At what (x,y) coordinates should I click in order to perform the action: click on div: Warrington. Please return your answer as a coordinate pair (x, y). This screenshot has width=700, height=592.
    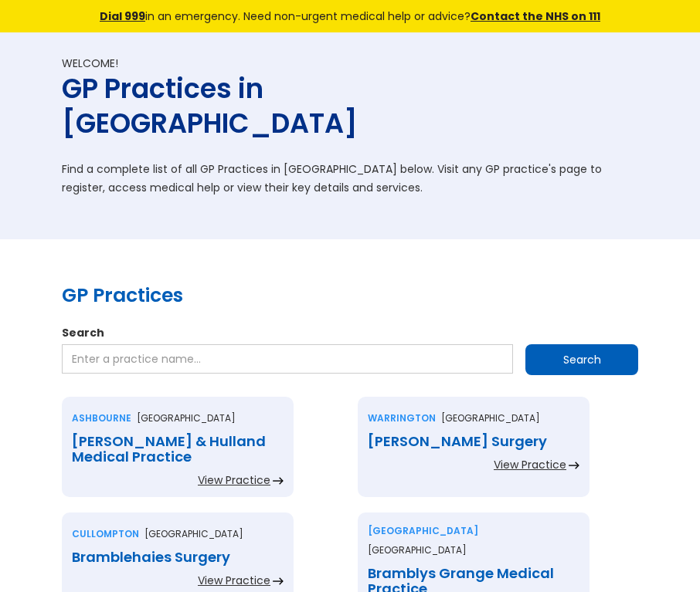
    Looking at the image, I should click on (402, 418).